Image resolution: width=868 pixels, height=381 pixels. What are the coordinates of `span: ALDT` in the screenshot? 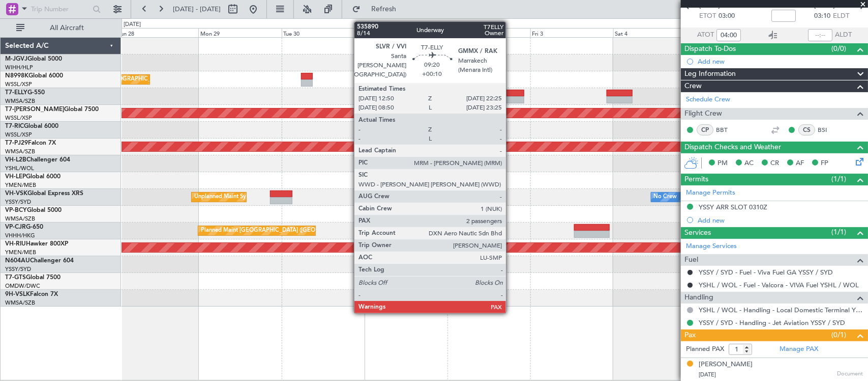 It's located at (844, 35).